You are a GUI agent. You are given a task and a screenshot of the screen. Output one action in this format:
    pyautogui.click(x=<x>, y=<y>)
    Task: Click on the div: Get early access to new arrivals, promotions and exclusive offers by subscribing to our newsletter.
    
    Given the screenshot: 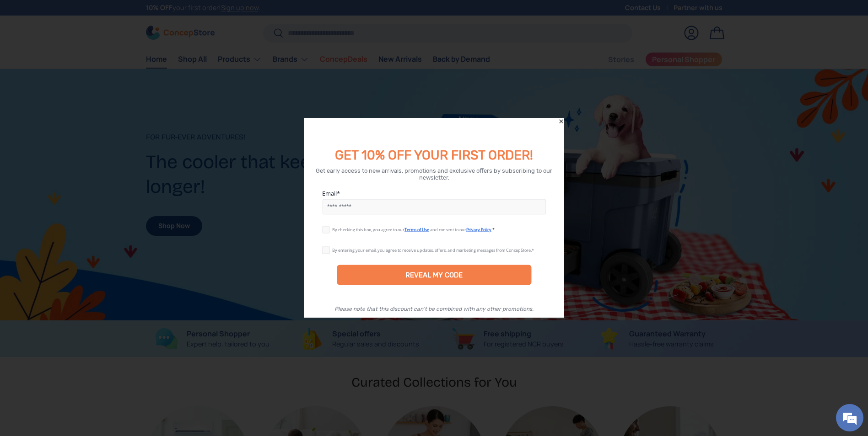 What is the action you would take?
    pyautogui.click(x=434, y=174)
    